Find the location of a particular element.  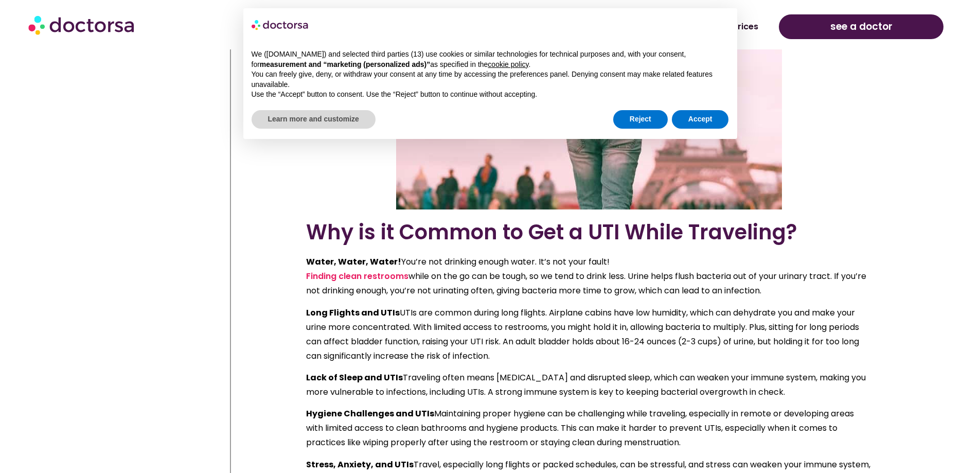

strong: Water, Water, Water! is located at coordinates (353, 262).